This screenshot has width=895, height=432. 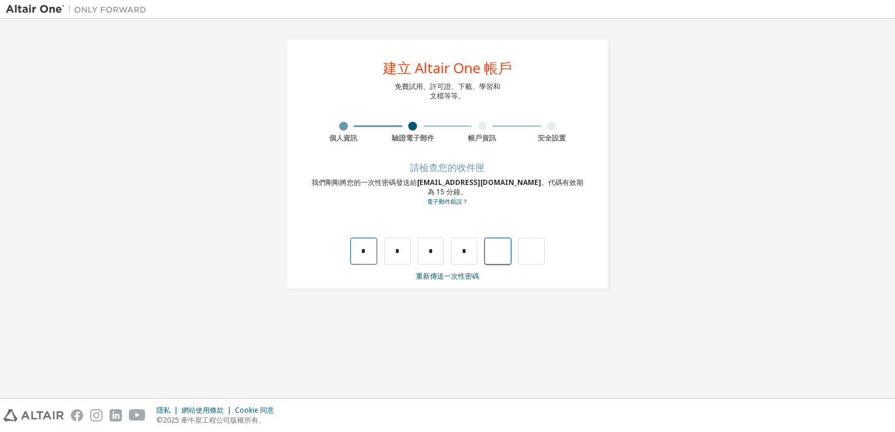 I want to click on div: 隱私, so click(x=169, y=411).